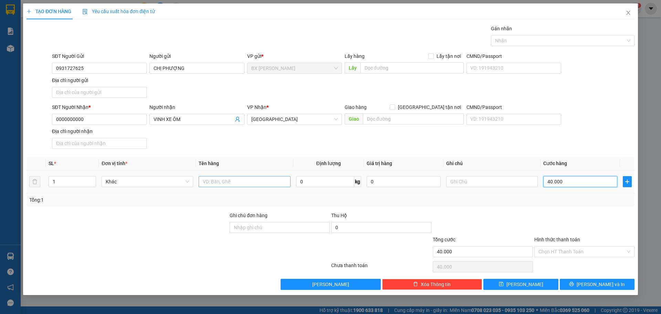 The image size is (661, 314). I want to click on span: Cước hàng, so click(555, 163).